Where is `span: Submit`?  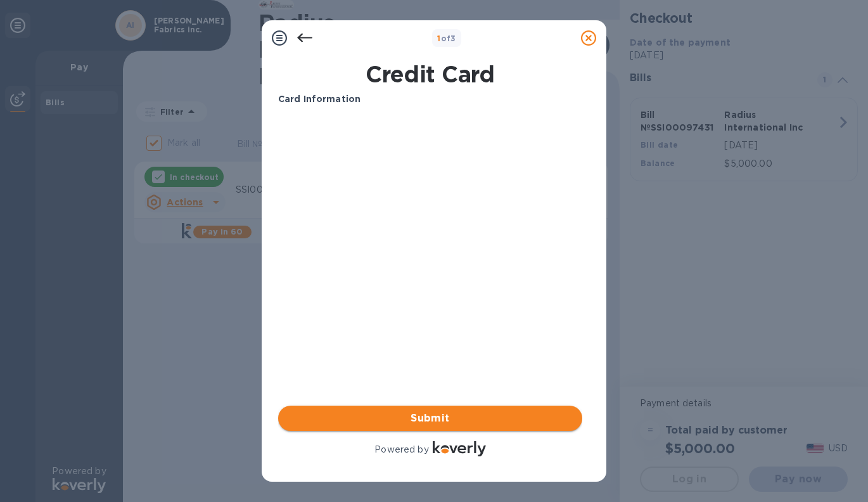 span: Submit is located at coordinates (430, 418).